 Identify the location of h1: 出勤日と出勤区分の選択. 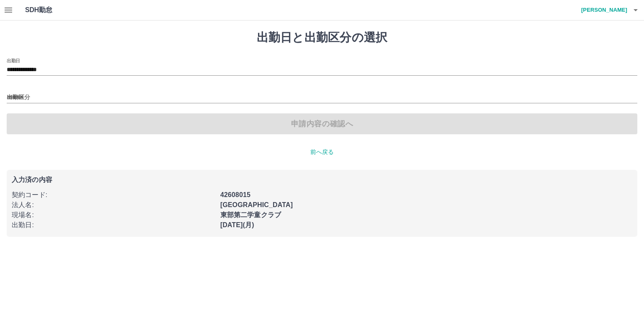
(322, 38).